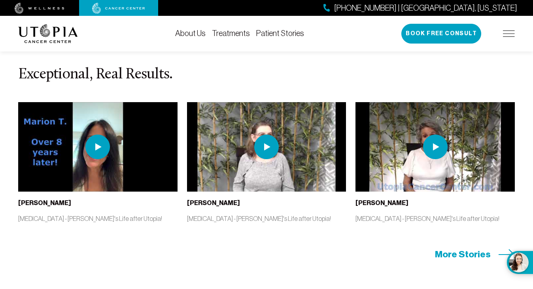  Describe the element at coordinates (441, 34) in the screenshot. I see `button: Book Free Consult` at that location.